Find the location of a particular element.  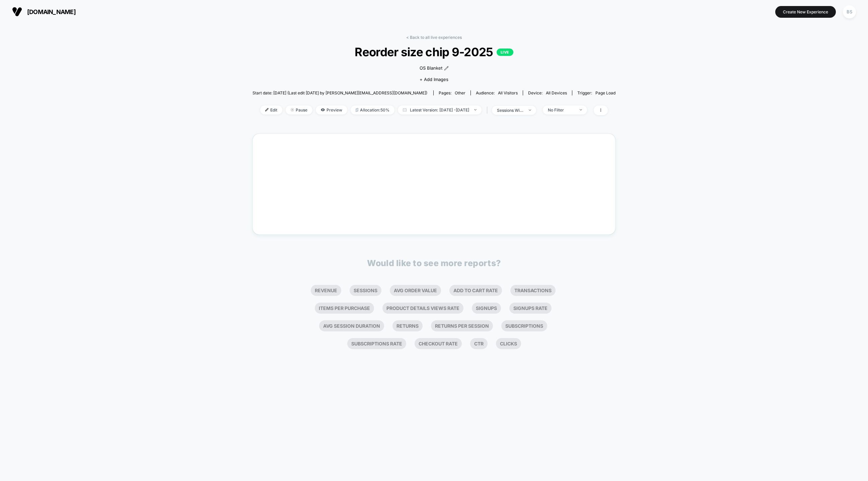

span: OS Blanket is located at coordinates (431, 68).